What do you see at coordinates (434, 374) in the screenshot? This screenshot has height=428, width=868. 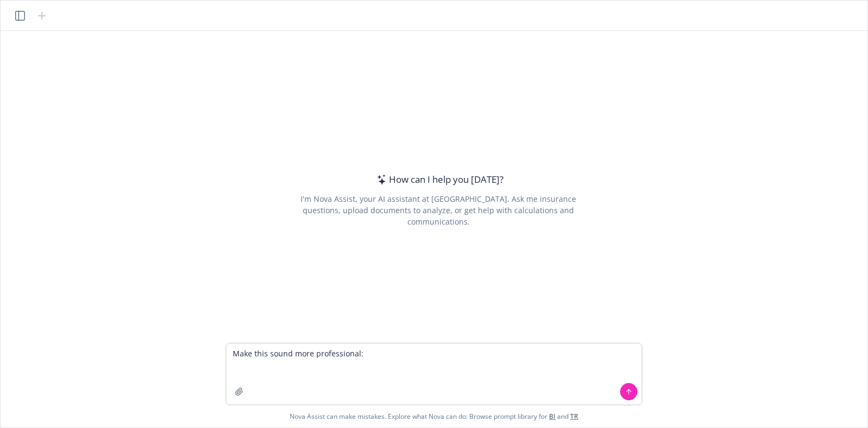 I see `textarea: Make this sound more professional:` at bounding box center [434, 374].